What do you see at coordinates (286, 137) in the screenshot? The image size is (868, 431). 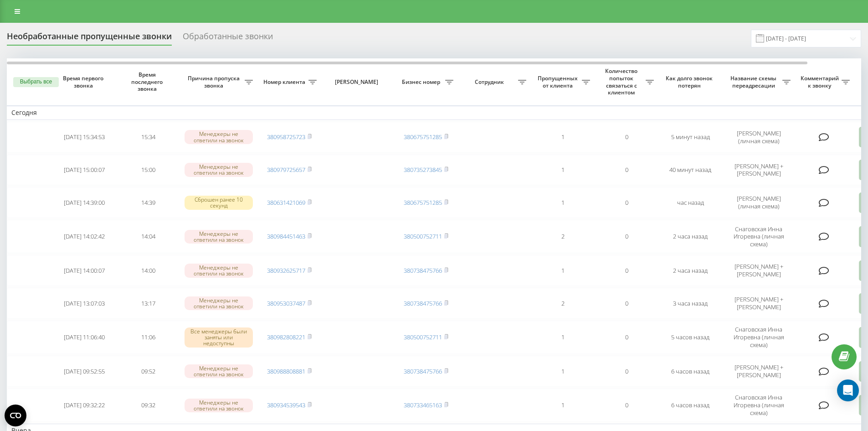 I see `a: 380958725723` at bounding box center [286, 137].